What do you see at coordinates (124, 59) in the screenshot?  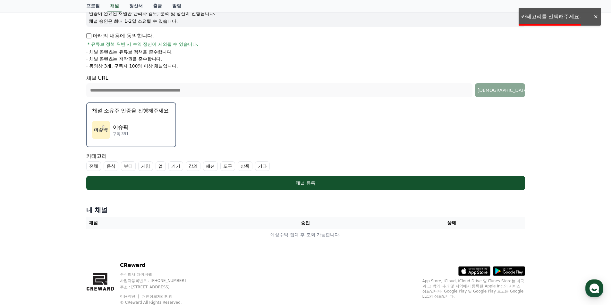 I see `p: - 채널 콘텐츠는 저작권을 준수합니다.` at bounding box center [124, 59].